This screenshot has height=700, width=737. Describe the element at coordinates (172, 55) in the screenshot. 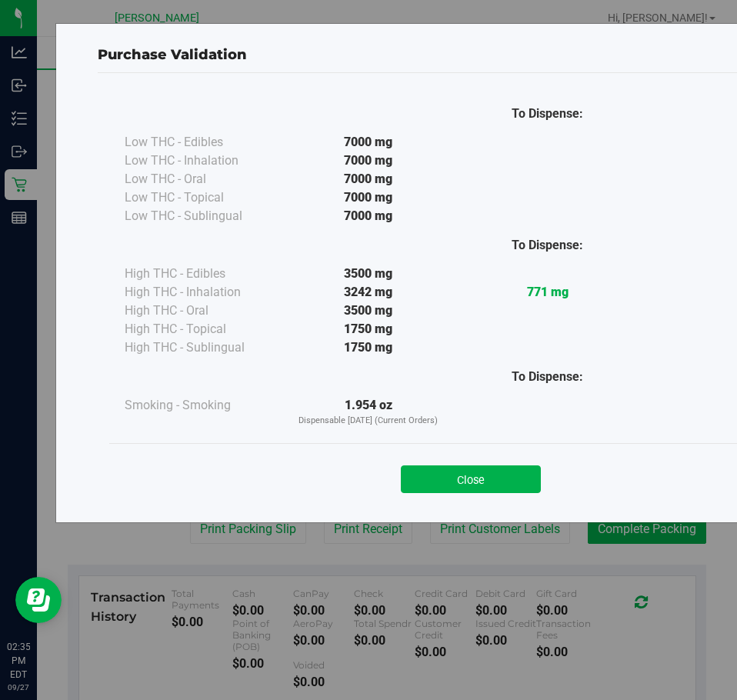

I see `span: Purchase Validation` at that location.